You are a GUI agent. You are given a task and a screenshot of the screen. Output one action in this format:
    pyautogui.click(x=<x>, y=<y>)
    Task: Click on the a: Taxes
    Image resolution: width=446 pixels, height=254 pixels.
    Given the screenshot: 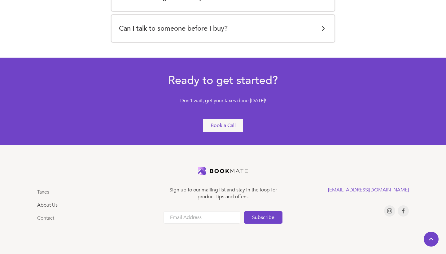 What is the action you would take?
    pyautogui.click(x=43, y=192)
    